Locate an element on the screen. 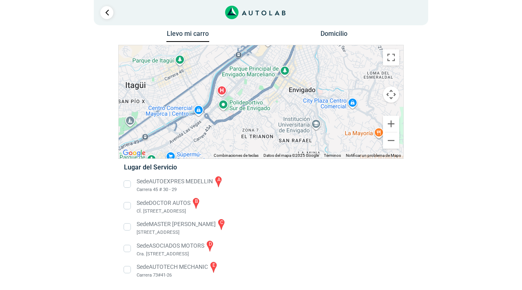  button: Ampliar is located at coordinates (391, 124).